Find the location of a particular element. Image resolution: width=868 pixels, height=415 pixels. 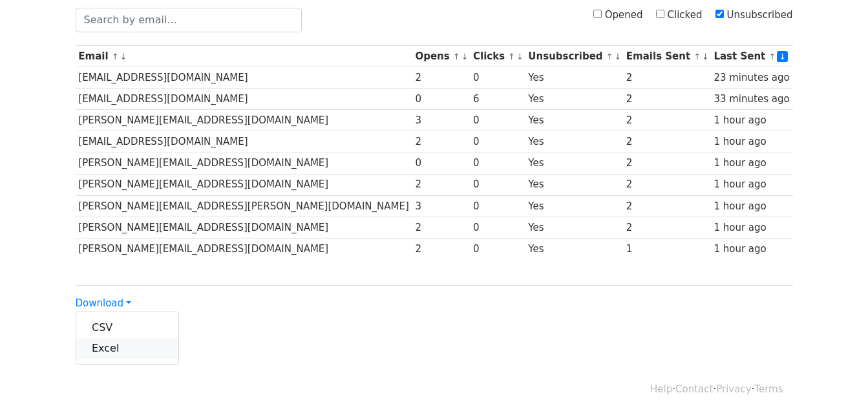

label: Unsubscribed is located at coordinates (754, 15).